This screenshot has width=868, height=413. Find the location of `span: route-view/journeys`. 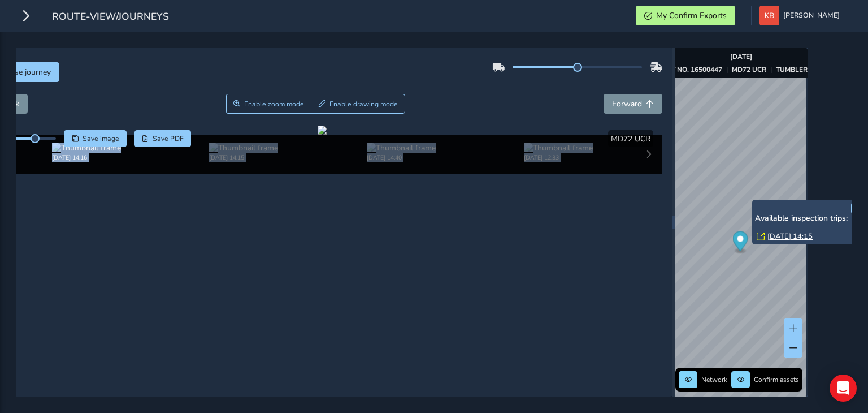

span: route-view/journeys is located at coordinates (110, 17).